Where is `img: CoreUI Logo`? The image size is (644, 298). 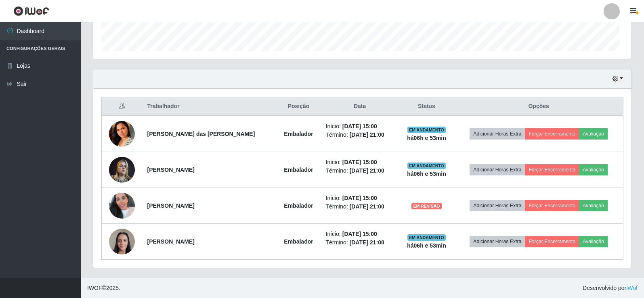 img: CoreUI Logo is located at coordinates (31, 11).